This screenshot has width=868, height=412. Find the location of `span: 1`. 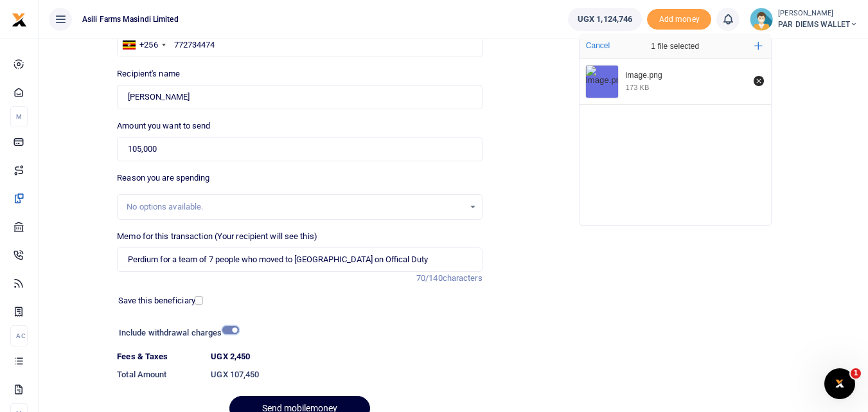

span: 1 is located at coordinates (856, 374).